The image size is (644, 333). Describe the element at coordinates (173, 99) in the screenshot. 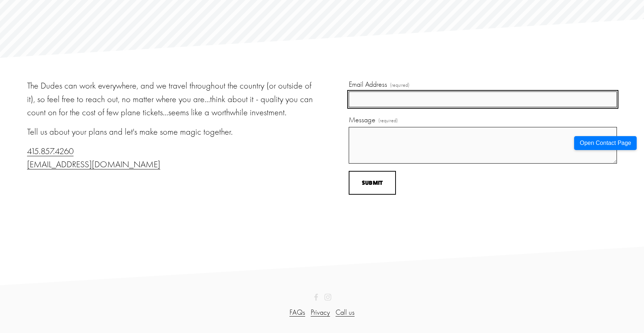

I see `p: The Dudes can work everywhere, and we travel throughout the country (or outside of it), so feel f...` at that location.